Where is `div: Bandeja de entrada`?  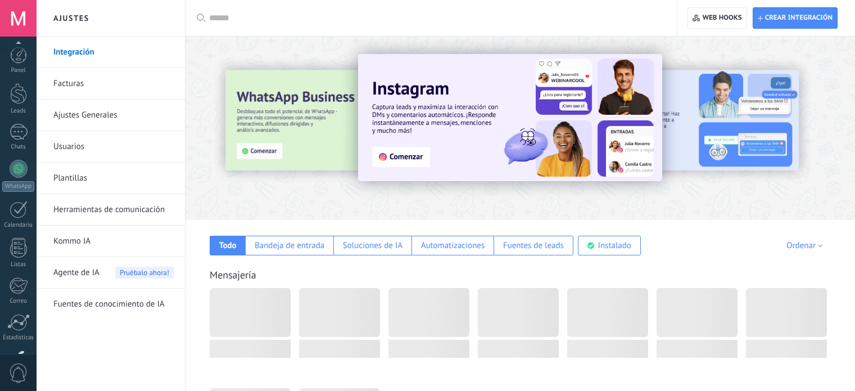 div: Bandeja de entrada is located at coordinates (290, 245).